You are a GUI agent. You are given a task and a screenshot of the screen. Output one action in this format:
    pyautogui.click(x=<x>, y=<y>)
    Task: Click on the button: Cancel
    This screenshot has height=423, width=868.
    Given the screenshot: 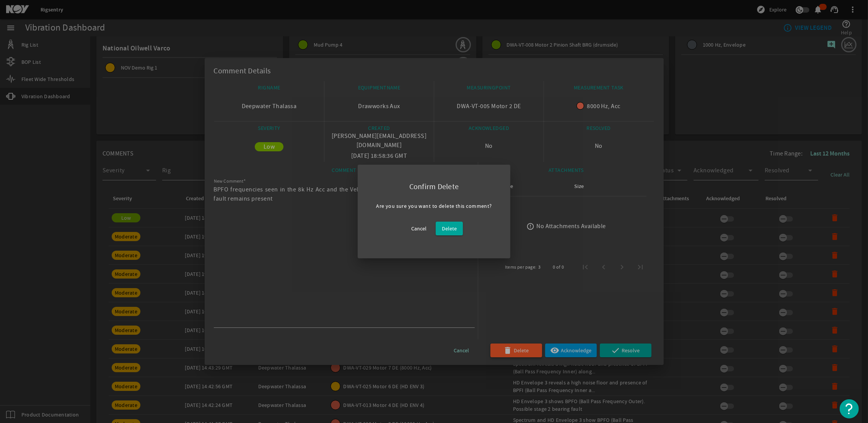 What is the action you would take?
    pyautogui.click(x=419, y=229)
    